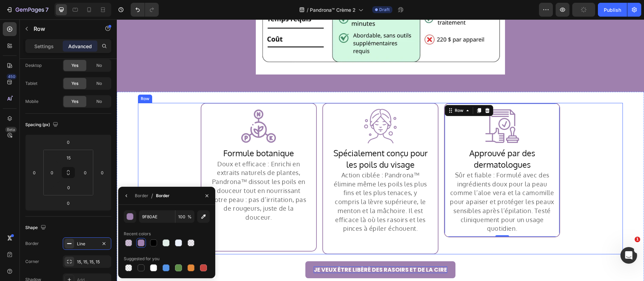 The width and height of the screenshot is (644, 281). I want to click on div: 15, 15, 15, 15, so click(93, 262).